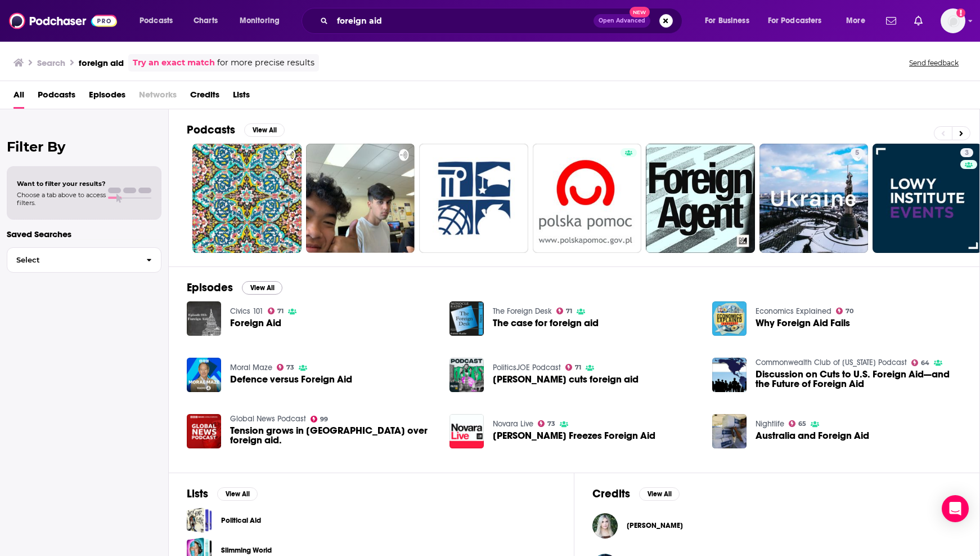 This screenshot has width=980, height=556. What do you see at coordinates (61, 199) in the screenshot?
I see `span: Choose a tab above to access filters.` at bounding box center [61, 199].